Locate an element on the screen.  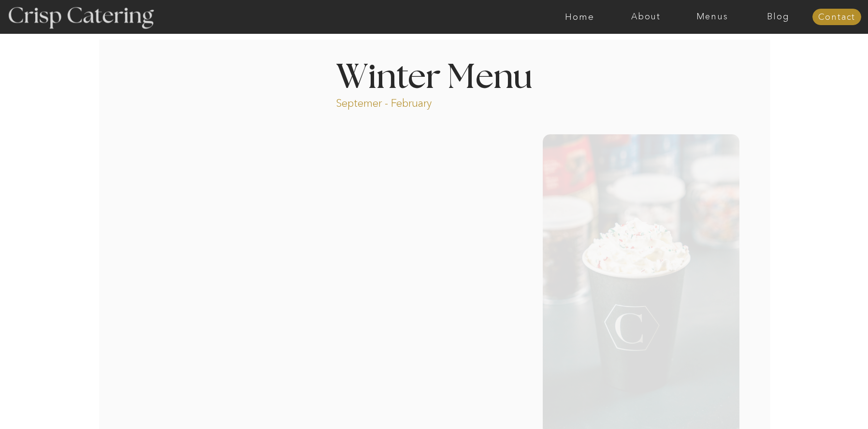
nav: Blog is located at coordinates (778, 17).